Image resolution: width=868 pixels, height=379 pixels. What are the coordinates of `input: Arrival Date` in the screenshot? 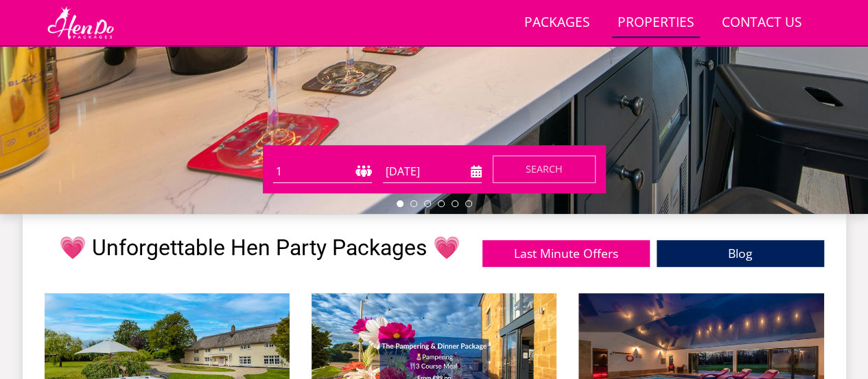 It's located at (433, 171).